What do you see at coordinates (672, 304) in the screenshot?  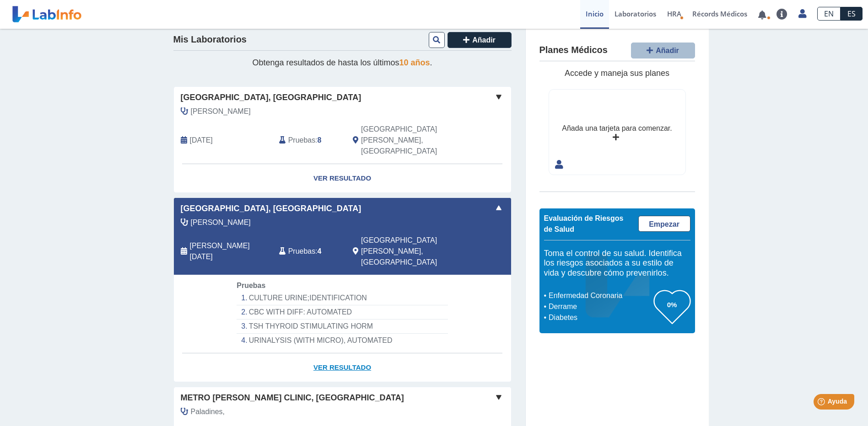 I see `h3: 0%` at bounding box center [672, 304].